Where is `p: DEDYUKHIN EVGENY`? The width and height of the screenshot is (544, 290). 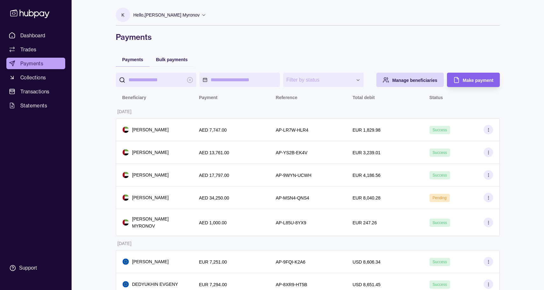
p: DEDYUKHIN EVGENY is located at coordinates (155, 284).